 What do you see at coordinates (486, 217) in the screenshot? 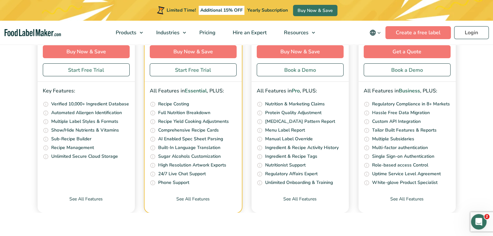
I see `span: 2` at bounding box center [486, 217].